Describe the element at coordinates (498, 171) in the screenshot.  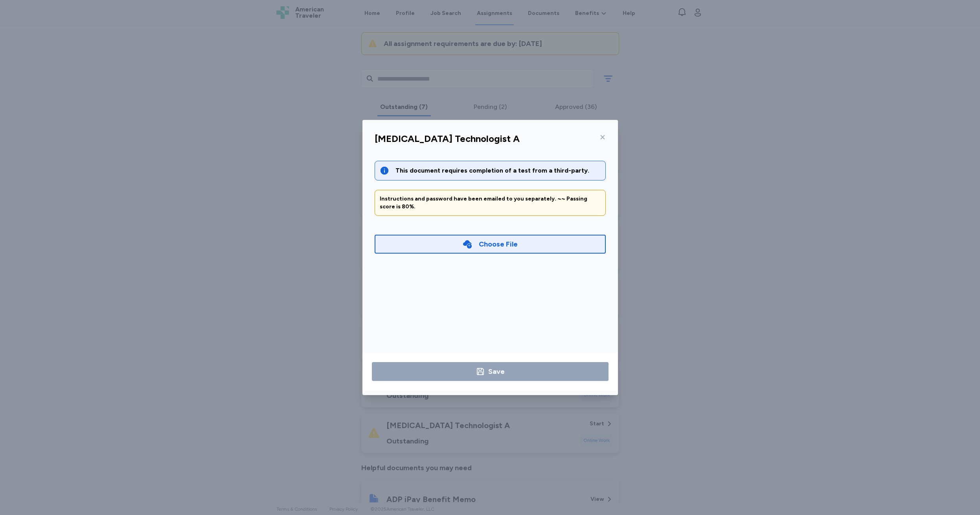
I see `div: This document requires completion of a test from a third-party.` at that location.